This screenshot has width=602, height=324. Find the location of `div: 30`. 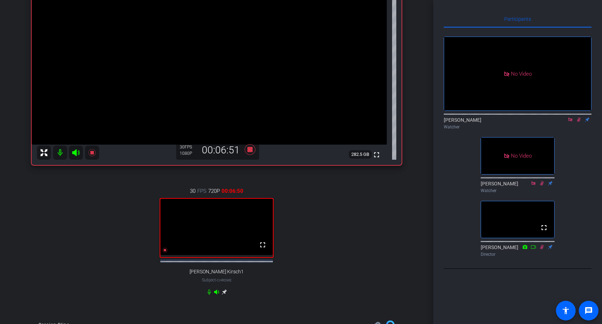

div: 30 is located at coordinates (188, 147).